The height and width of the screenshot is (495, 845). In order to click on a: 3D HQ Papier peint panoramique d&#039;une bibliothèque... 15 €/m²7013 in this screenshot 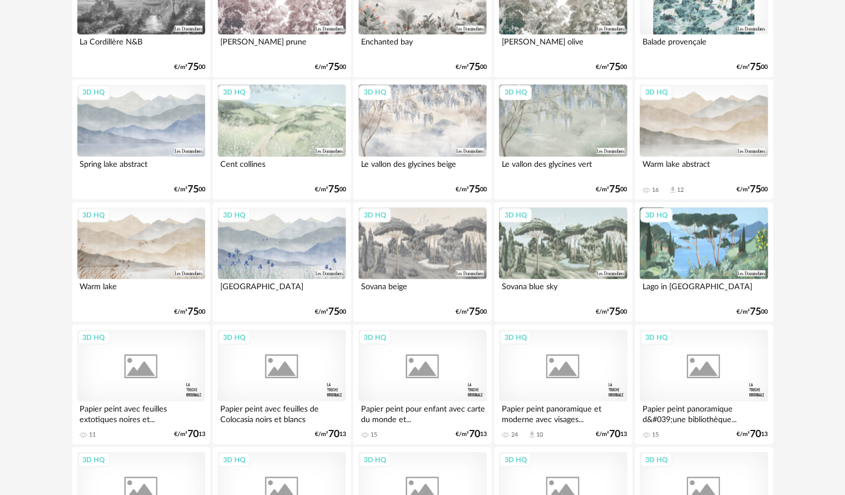, I will do `click(703, 385)`.